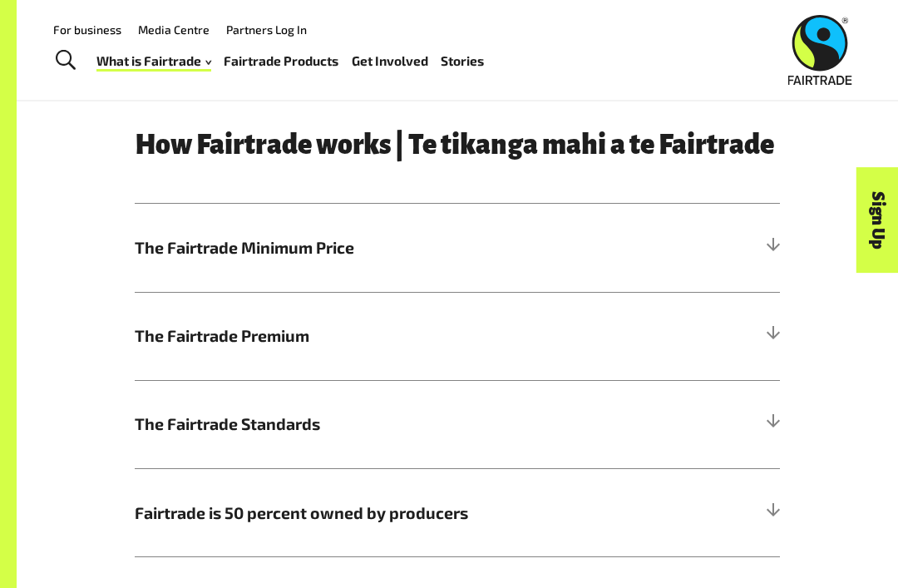 The height and width of the screenshot is (588, 898). Describe the element at coordinates (376, 335) in the screenshot. I see `span: The Fairtrade Premium` at that location.